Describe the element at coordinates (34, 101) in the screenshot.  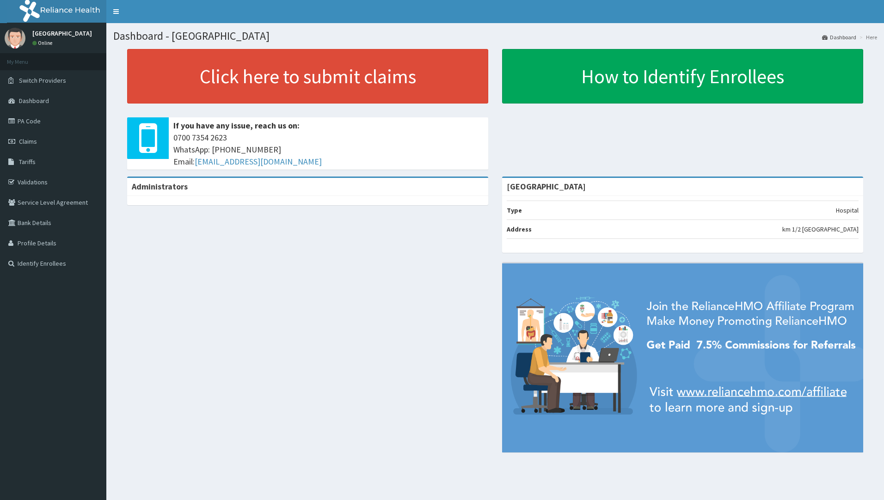
I see `span: Dashboard` at that location.